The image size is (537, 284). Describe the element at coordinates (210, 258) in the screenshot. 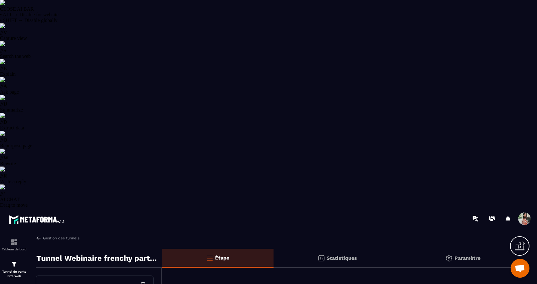

I see `img: bars-o.4a397970.svg` at that location.